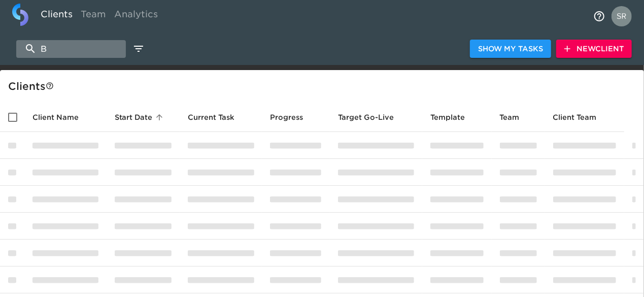 This screenshot has height=297, width=644. What do you see at coordinates (293, 117) in the screenshot?
I see `span: Progress` at bounding box center [293, 117].